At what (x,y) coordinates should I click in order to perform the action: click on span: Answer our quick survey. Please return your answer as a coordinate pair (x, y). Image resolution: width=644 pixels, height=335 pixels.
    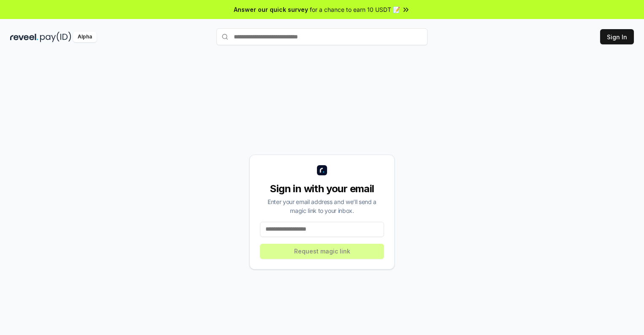
    Looking at the image, I should click on (271, 9).